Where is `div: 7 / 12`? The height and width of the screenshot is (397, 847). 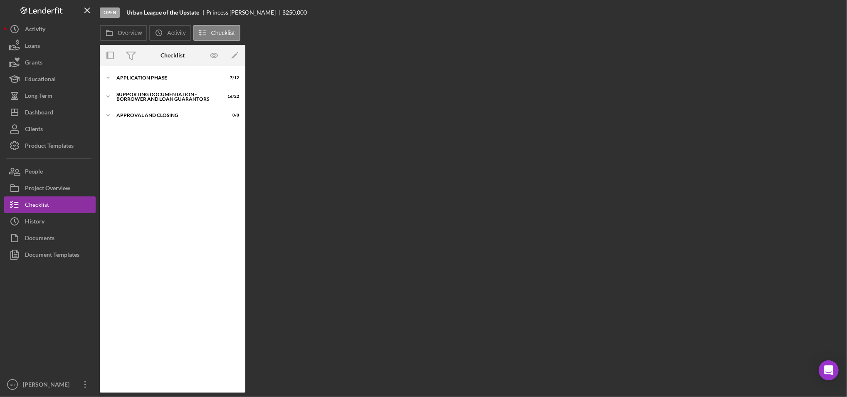
div: 7 / 12 is located at coordinates (232, 78).